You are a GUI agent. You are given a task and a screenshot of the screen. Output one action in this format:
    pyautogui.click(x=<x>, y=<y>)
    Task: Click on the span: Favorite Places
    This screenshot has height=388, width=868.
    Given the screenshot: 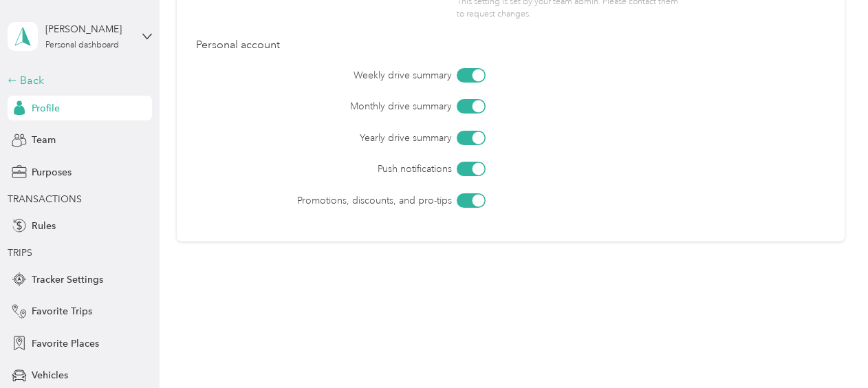 What is the action you would take?
    pyautogui.click(x=65, y=343)
    